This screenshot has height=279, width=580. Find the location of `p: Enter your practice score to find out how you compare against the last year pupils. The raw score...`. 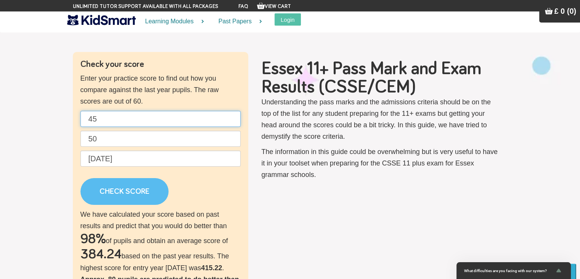

p: Enter your practice score to find out how you compare against the last year pupils. The raw score... is located at coordinates (161, 90).